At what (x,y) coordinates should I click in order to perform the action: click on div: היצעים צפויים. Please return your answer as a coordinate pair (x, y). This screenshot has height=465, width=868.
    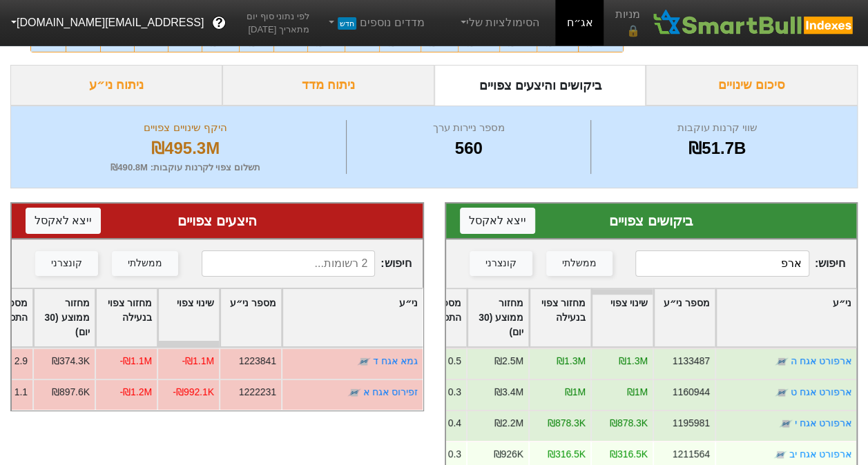
    Looking at the image, I should click on (217, 221).